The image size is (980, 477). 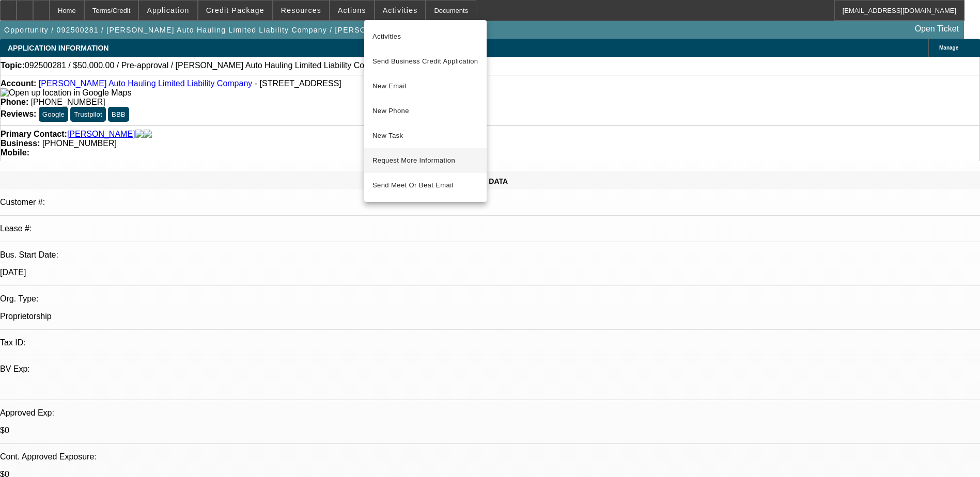 I want to click on span: Request More Information, so click(x=425, y=160).